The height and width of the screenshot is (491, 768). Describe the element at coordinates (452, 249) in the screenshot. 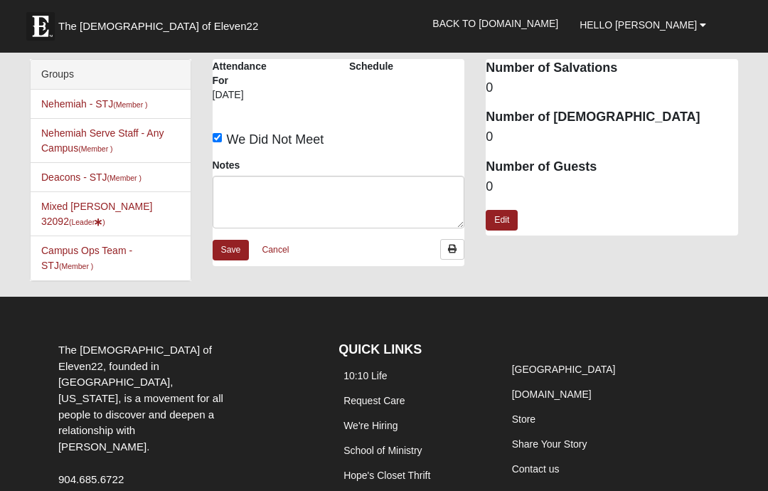

I see `a: Print Attendance Roster` at that location.